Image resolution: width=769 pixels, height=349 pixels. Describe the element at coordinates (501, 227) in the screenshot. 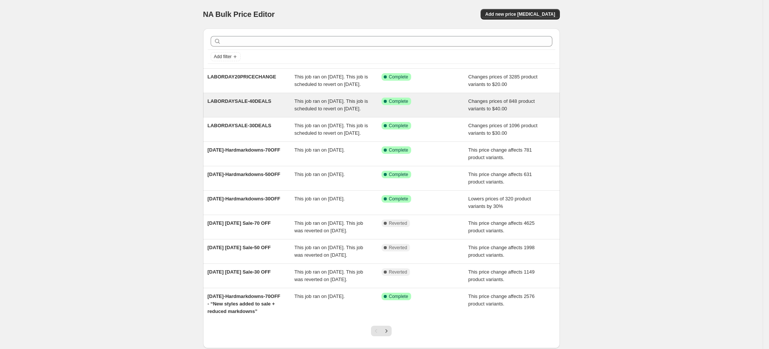

I see `span: This price change affects 4625 product variants.` at that location.